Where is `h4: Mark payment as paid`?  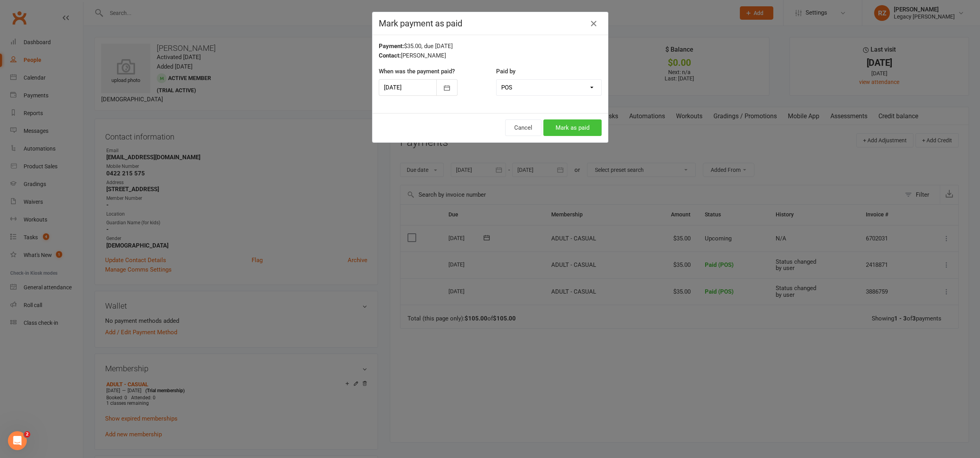
h4: Mark payment as paid is located at coordinates (490, 24).